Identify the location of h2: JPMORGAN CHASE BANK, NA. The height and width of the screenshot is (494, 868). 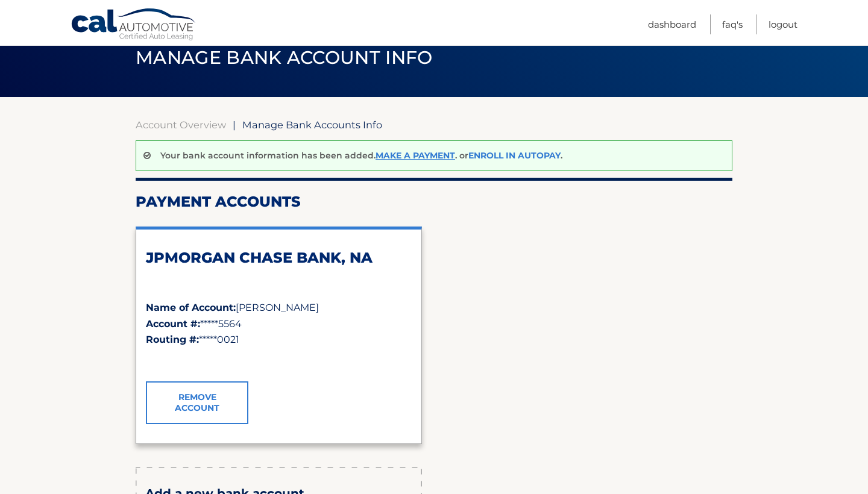
(278, 258).